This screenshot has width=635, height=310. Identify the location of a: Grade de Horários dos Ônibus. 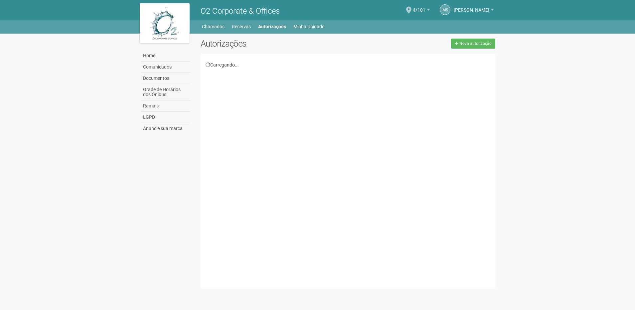
(166, 92).